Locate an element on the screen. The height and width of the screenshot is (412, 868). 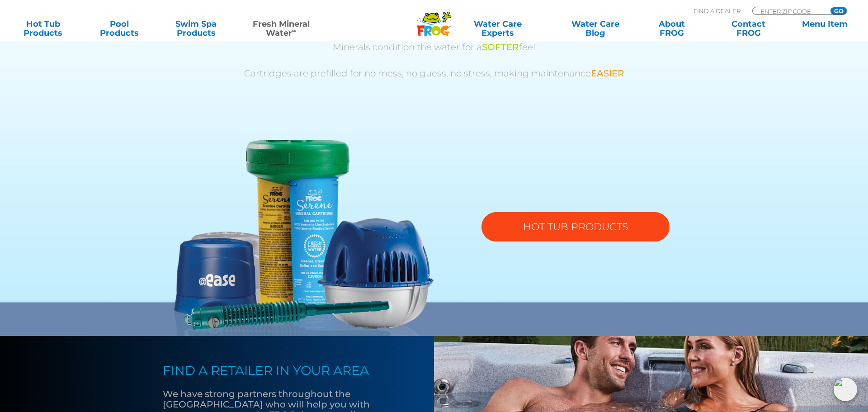
img: openIcon is located at coordinates (845, 389).